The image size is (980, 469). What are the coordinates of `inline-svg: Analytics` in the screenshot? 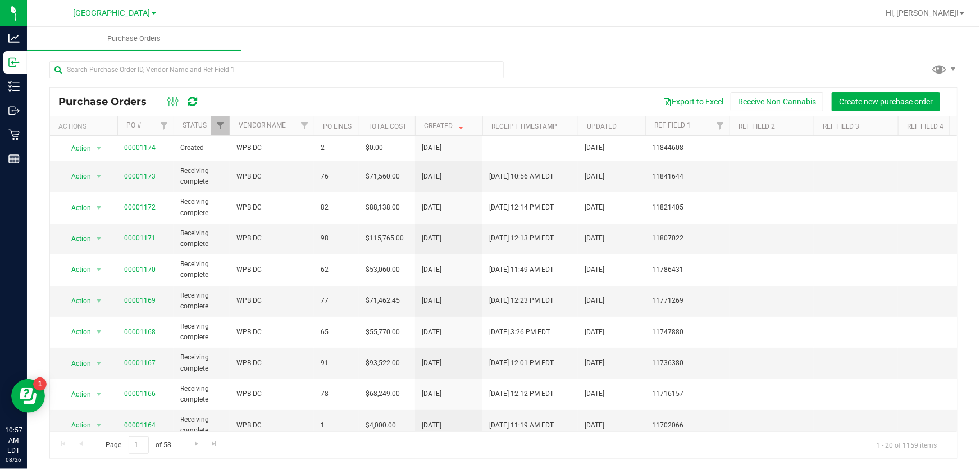 It's located at (14, 38).